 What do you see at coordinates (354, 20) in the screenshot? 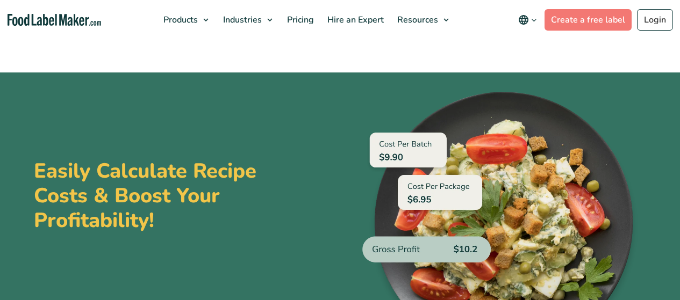
I see `span: Hire an Expert` at bounding box center [354, 20].